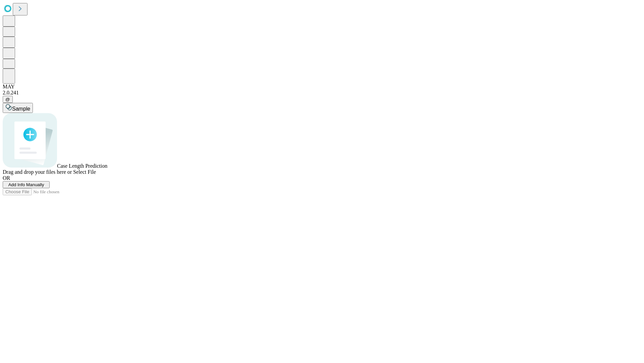 The image size is (644, 363). What do you see at coordinates (82, 166) in the screenshot?
I see `span: Case Length Prediction` at bounding box center [82, 166].